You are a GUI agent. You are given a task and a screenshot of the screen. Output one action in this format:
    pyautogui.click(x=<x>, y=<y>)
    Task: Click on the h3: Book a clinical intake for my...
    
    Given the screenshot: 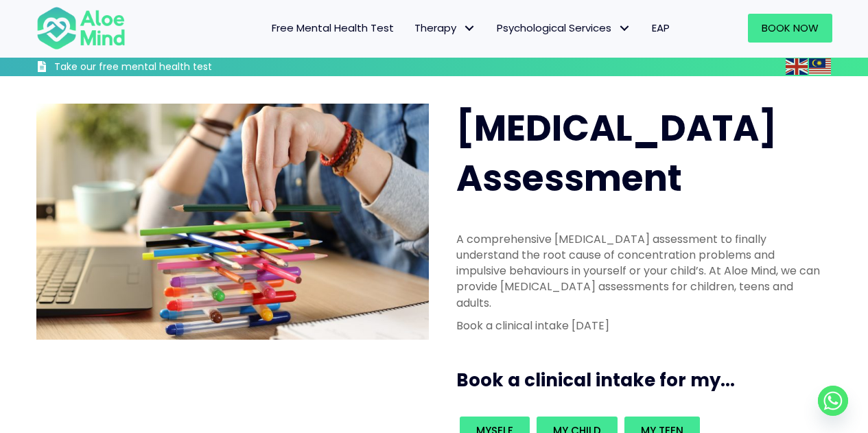 What is the action you would take?
    pyautogui.click(x=647, y=380)
    